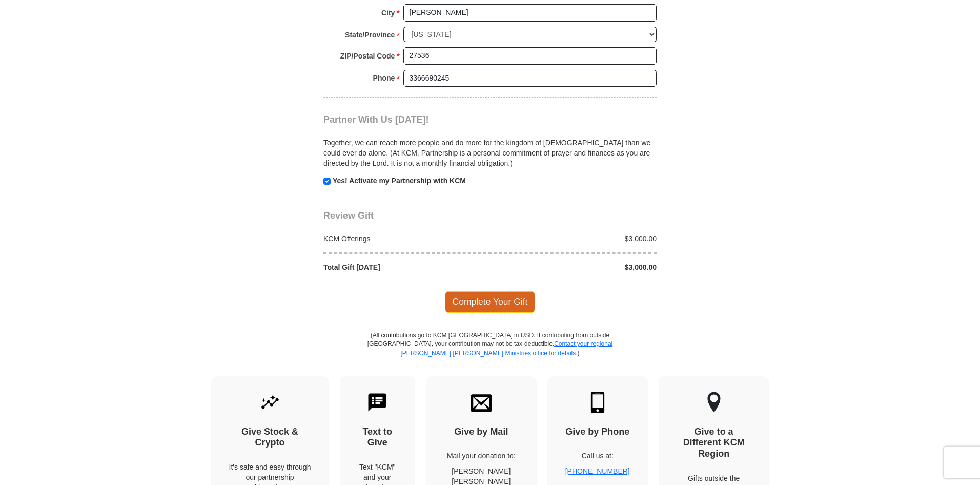 Image resolution: width=980 pixels, height=485 pixels. I want to click on img: envelope.svg, so click(481, 402).